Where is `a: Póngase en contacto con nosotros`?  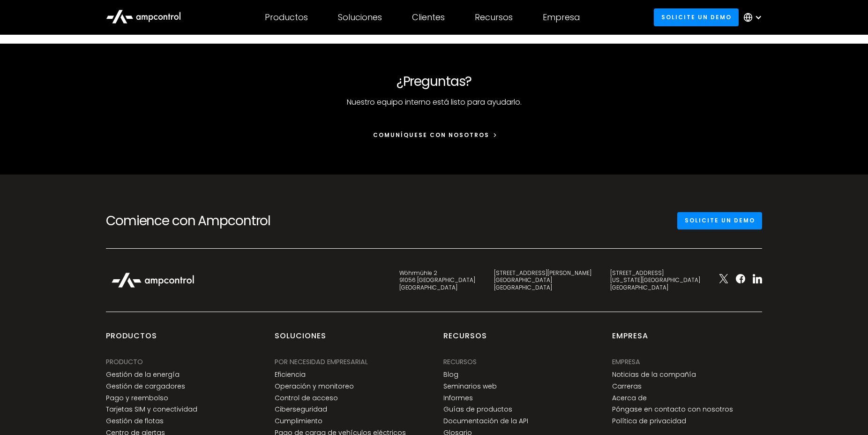 a: Póngase en contacto con nosotros is located at coordinates (673, 409).